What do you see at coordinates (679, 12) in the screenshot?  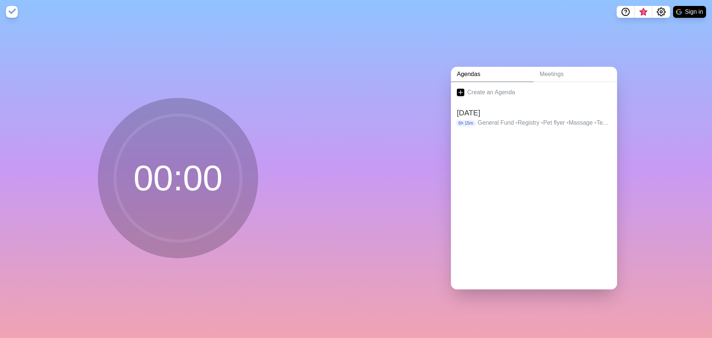 I see `img: google logo` at bounding box center [679, 12].